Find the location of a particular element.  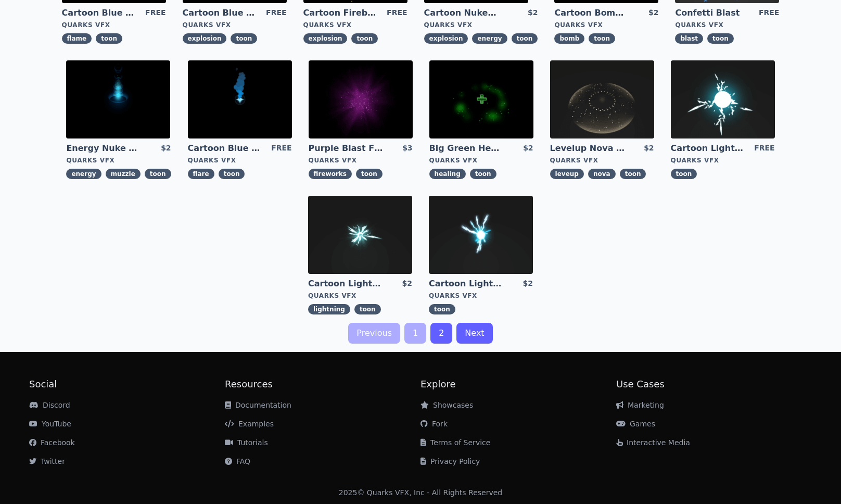

span: healing is located at coordinates (447, 174).